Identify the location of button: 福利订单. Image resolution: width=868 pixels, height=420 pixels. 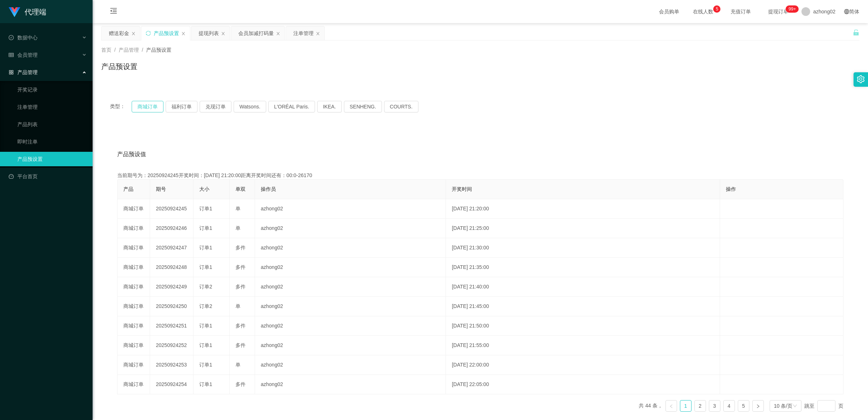
(181, 106).